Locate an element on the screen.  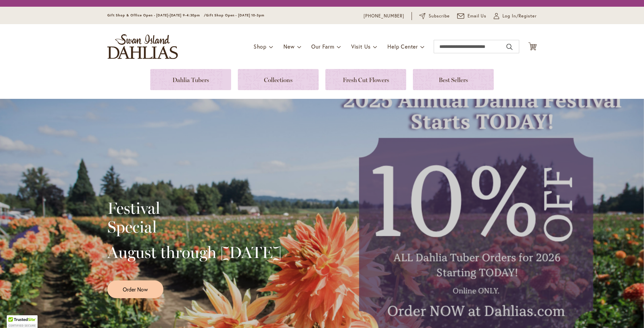
div: TrustedSite Certified is located at coordinates (22, 322).